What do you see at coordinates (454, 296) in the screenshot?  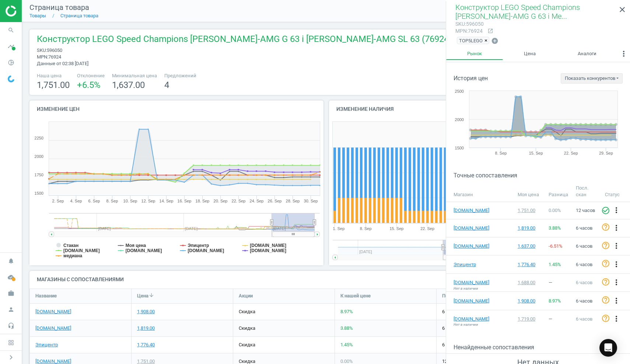 I see `span: Посл. скан` at bounding box center [454, 296].